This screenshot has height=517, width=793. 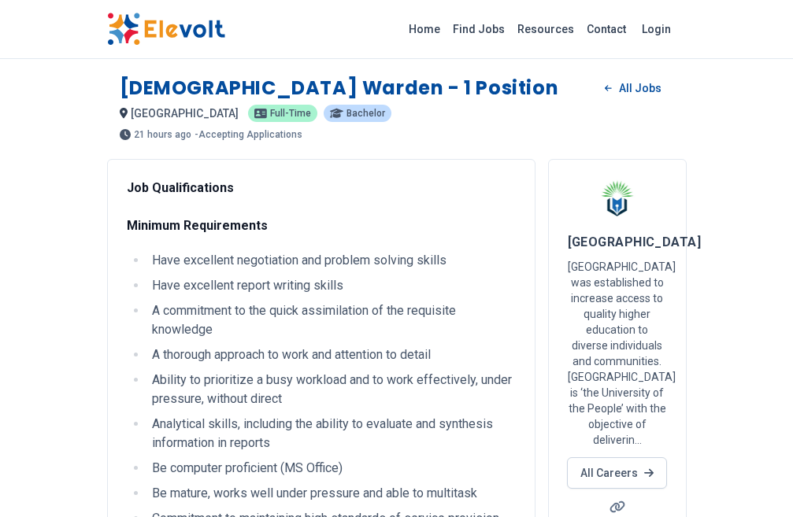 I want to click on li: Ability to prioritize a busy workload and to work effectively, under pressure, without direct, so click(x=331, y=390).